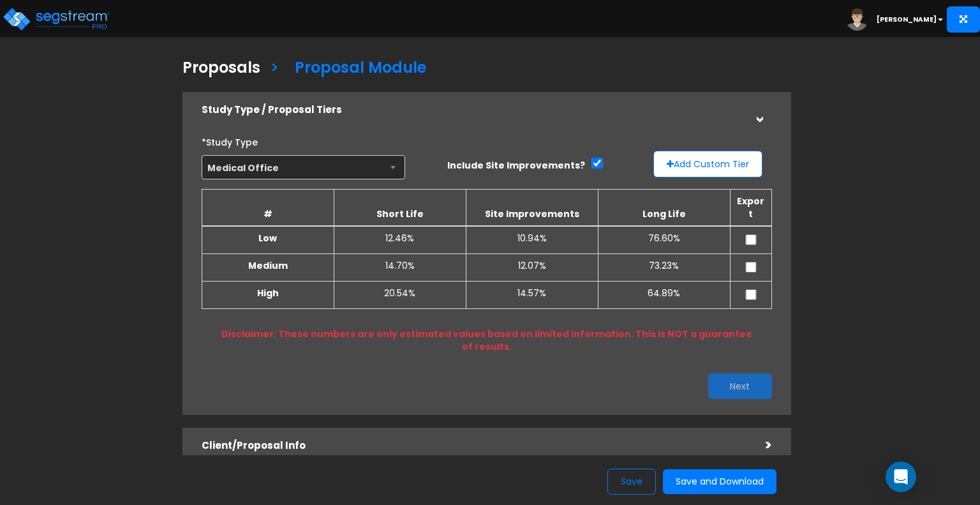 Image resolution: width=980 pixels, height=505 pixels. I want to click on div: Open Intercom Messenger, so click(901, 477).